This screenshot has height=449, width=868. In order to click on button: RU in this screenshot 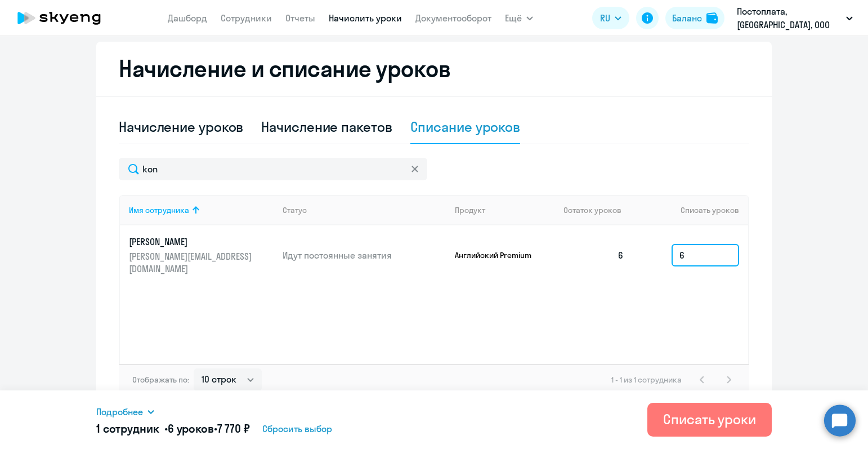, I will do `click(611, 18)`.